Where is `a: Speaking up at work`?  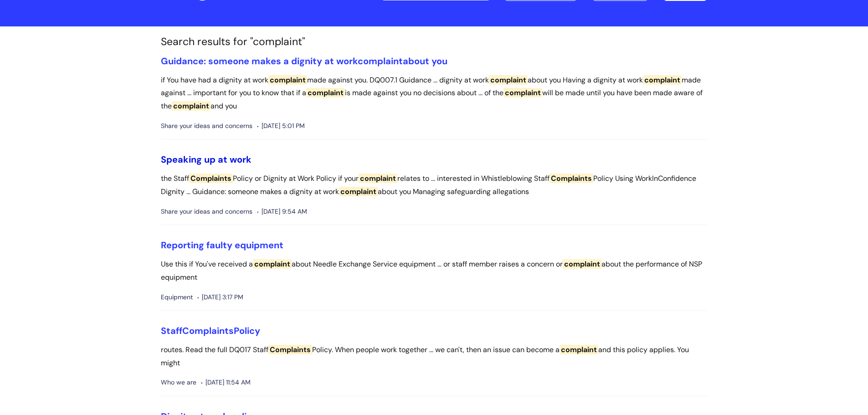
a: Speaking up at work is located at coordinates (206, 159).